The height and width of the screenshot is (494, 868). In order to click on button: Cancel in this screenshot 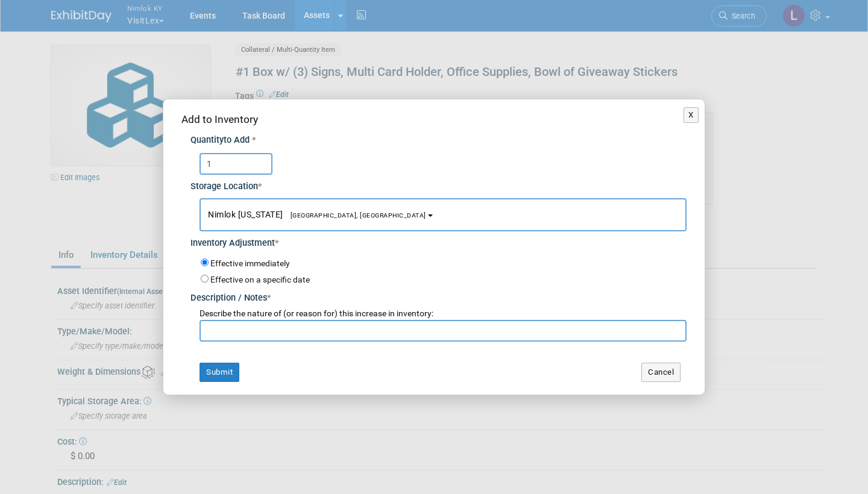, I will do `click(661, 372)`.